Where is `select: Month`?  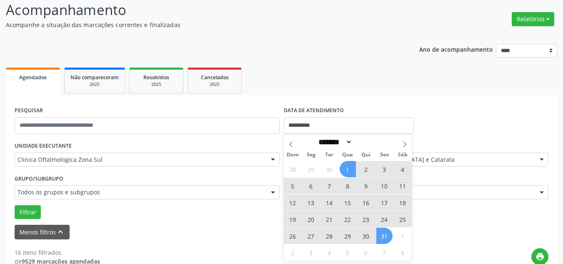 select: Month is located at coordinates (334, 142).